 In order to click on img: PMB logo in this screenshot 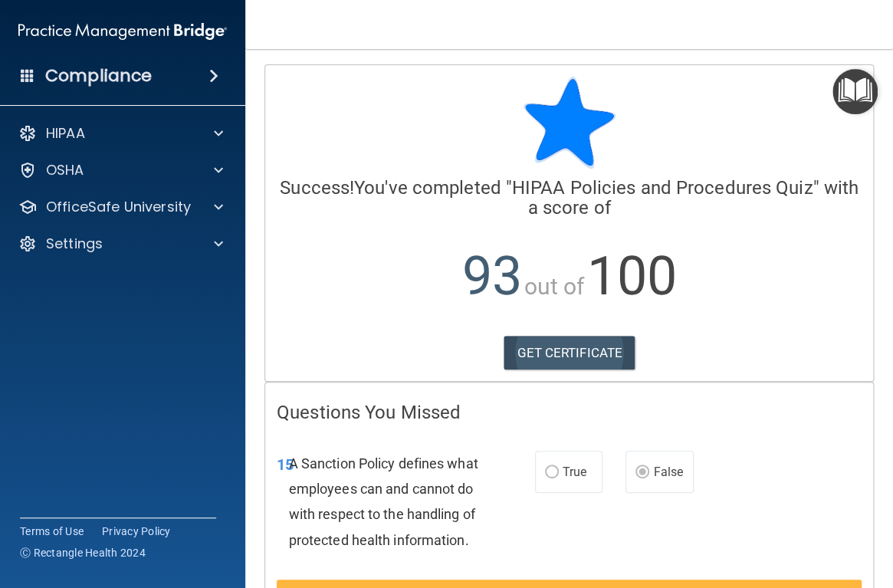, I will do `click(123, 31)`.